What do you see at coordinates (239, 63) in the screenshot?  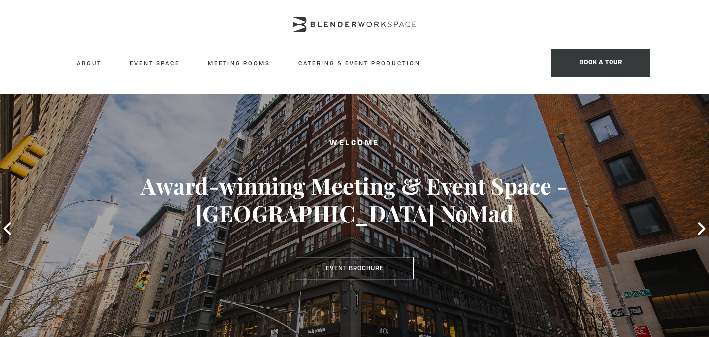 I see `a: Meeting Rooms` at bounding box center [239, 63].